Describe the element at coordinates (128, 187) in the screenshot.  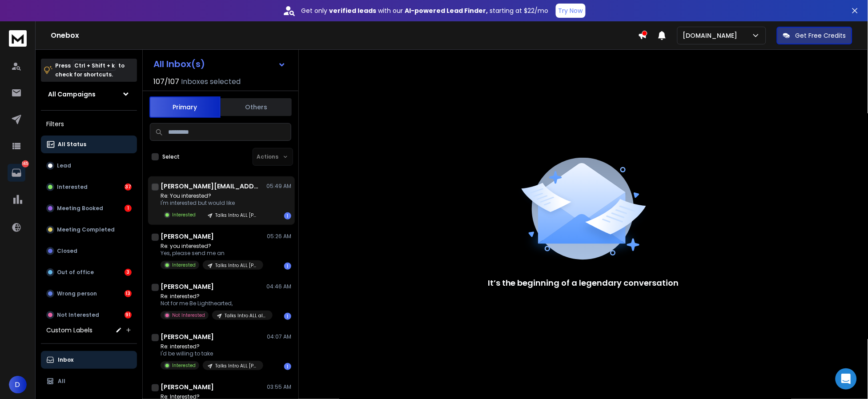
I see `div: 37` at that location.